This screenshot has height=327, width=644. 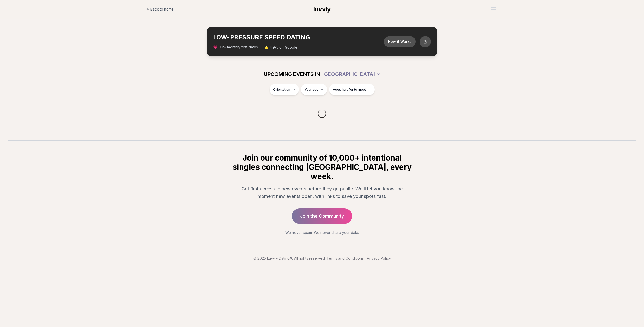 I want to click on p: We never spam. We never share your data., so click(x=322, y=233).